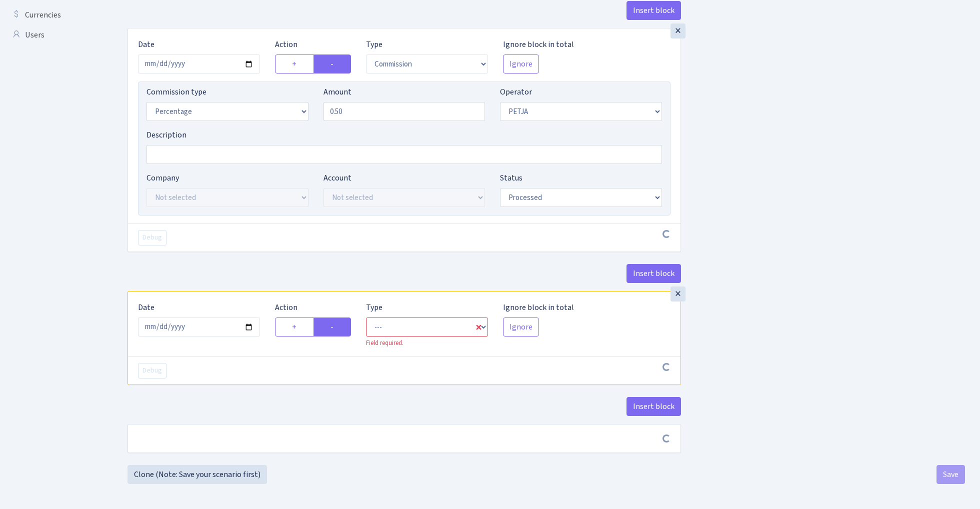 This screenshot has height=509, width=980. What do you see at coordinates (338, 178) in the screenshot?
I see `label: Account` at bounding box center [338, 178].